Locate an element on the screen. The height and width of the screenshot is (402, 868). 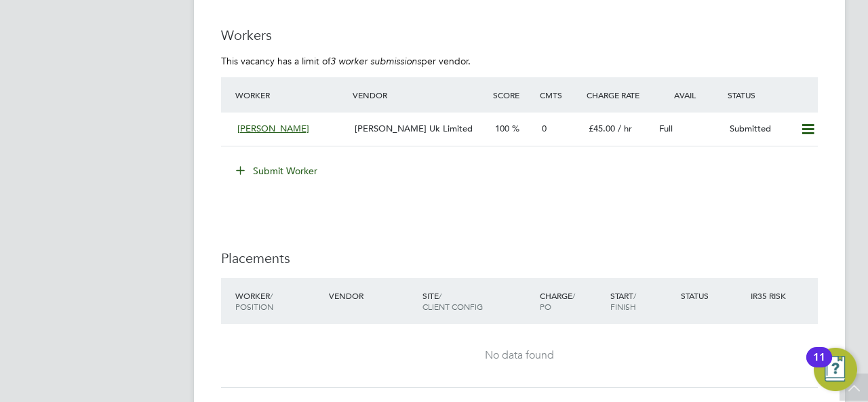
div: Avail is located at coordinates (689, 95).